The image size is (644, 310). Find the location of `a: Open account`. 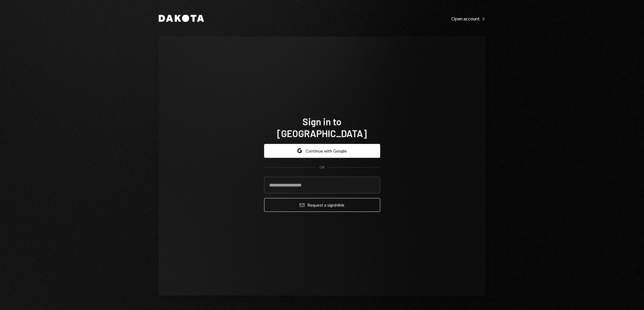

a: Open account is located at coordinates (469, 18).